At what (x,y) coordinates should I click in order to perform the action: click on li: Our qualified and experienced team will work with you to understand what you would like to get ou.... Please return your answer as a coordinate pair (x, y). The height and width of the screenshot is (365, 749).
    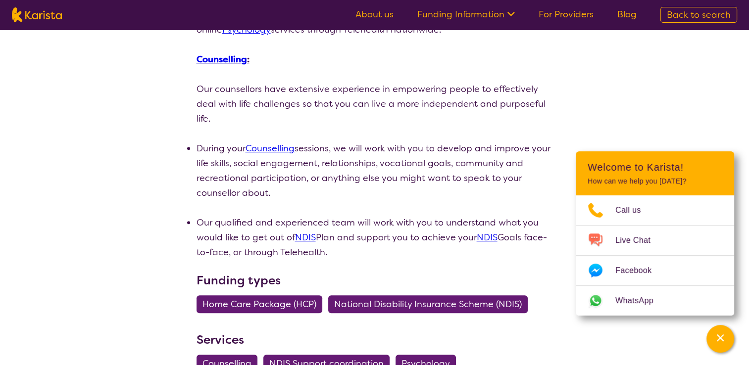
    Looking at the image, I should click on (375, 238).